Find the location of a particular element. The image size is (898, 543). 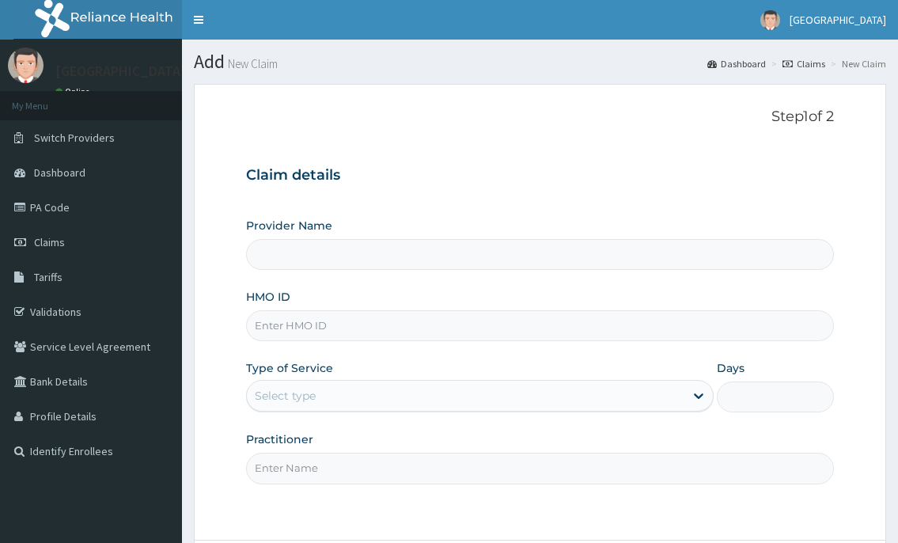

a: Dashboard is located at coordinates (736, 63).